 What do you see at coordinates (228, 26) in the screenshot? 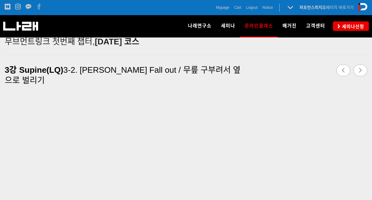
I see `a: 세미나` at bounding box center [228, 26].